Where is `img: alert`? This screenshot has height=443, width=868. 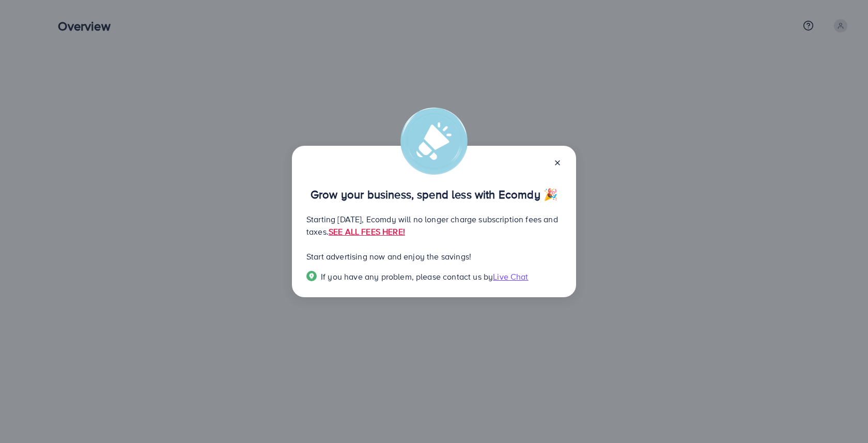
img: alert is located at coordinates (434, 141).